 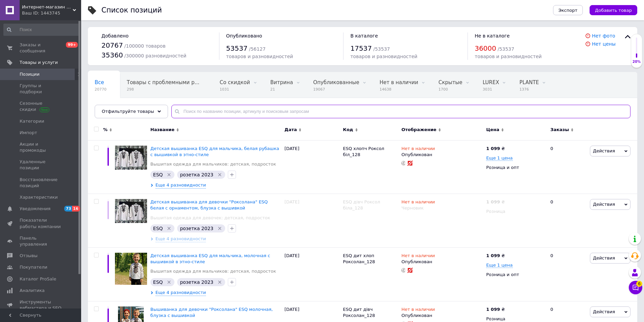 I want to click on span: / 300000 разновидностей, so click(x=156, y=55).